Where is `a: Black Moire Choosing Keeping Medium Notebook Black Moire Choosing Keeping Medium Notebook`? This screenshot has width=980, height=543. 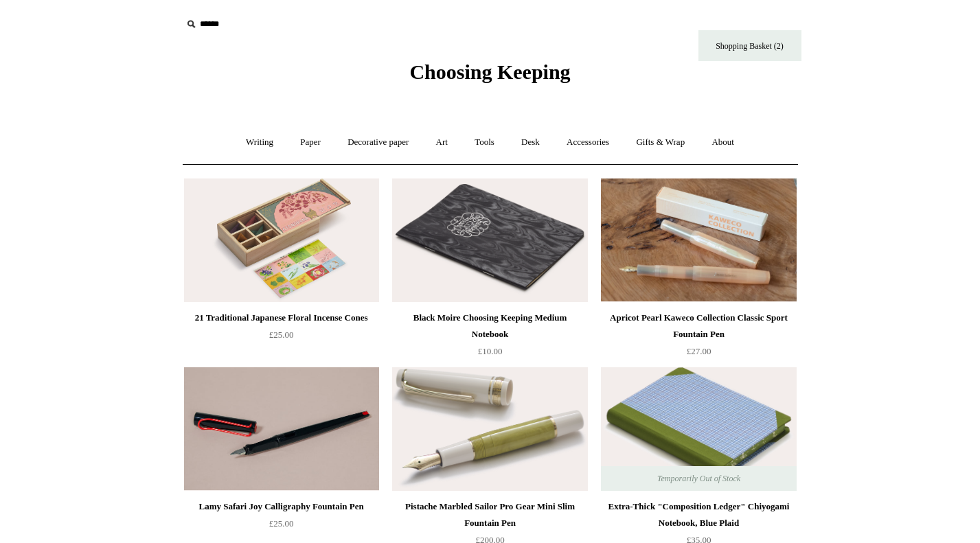 a: Black Moire Choosing Keeping Medium Notebook Black Moire Choosing Keeping Medium Notebook is located at coordinates (490, 240).